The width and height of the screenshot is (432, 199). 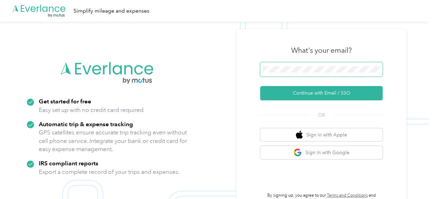 What do you see at coordinates (298, 152) in the screenshot?
I see `img: google logo` at bounding box center [298, 152].